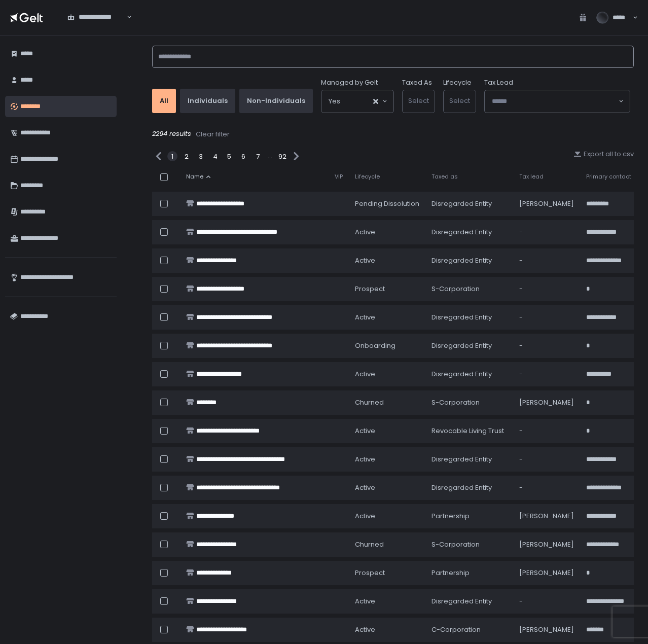 Image resolution: width=648 pixels, height=644 pixels. Describe the element at coordinates (164, 101) in the screenshot. I see `div: All` at that location.